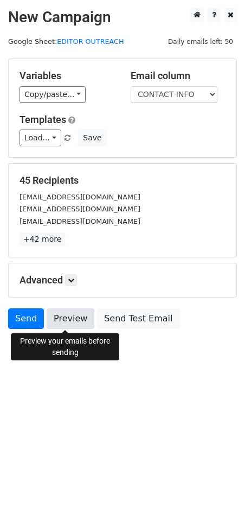  I want to click on a: Send, so click(26, 319).